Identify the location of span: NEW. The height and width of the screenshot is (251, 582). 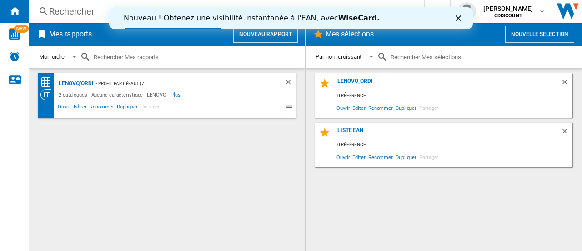
(21, 29).